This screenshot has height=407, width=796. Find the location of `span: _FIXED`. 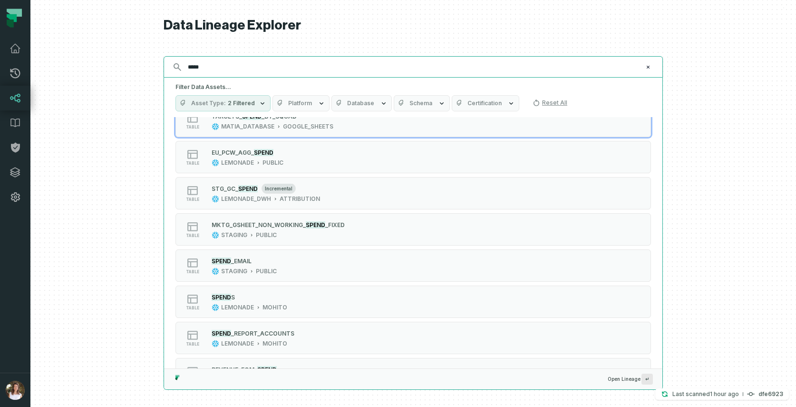

span: _FIXED is located at coordinates (335, 225).